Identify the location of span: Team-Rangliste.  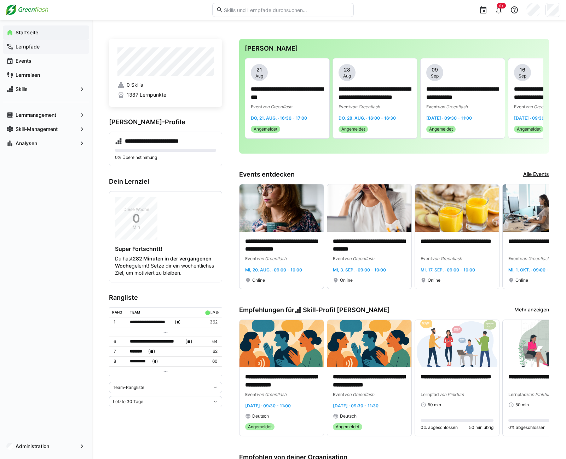
(128, 387).